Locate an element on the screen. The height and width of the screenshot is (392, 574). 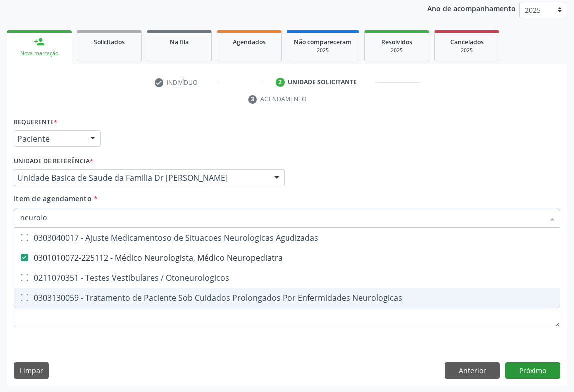
span: Paciente is located at coordinates (49, 139).